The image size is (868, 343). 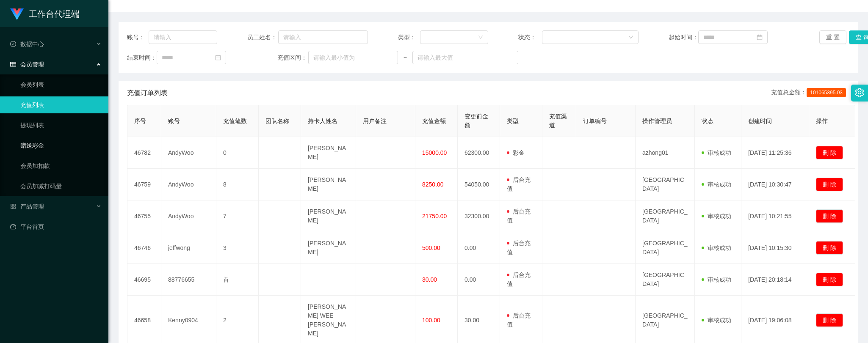 What do you see at coordinates (61, 186) in the screenshot?
I see `a: 会员加减打码量` at bounding box center [61, 186].